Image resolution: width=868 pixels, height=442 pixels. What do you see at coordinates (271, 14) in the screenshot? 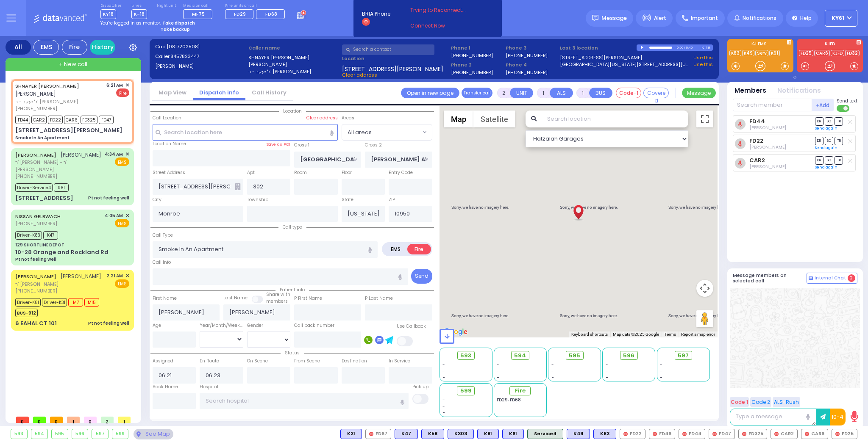
I see `span: FD68` at bounding box center [271, 14].